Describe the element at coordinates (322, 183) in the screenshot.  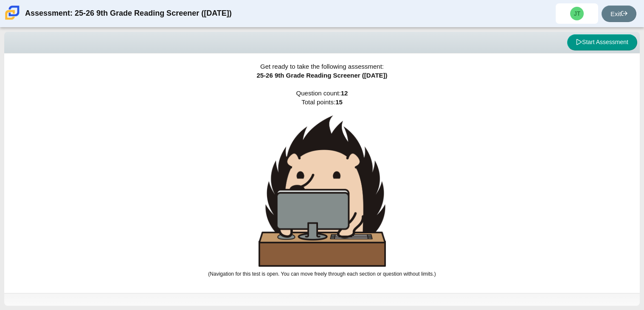
I see `span: Question count: Total points:` at that location.